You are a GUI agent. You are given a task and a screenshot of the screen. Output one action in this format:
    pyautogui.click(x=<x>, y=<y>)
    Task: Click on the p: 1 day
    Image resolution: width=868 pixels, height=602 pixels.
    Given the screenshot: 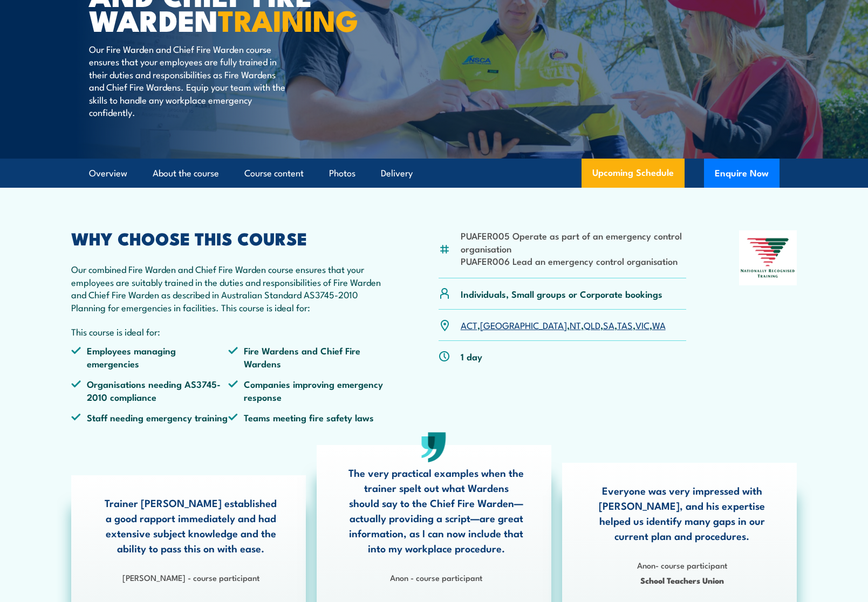 What is the action you would take?
    pyautogui.click(x=471, y=356)
    